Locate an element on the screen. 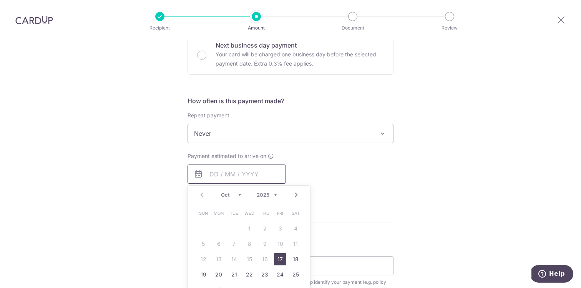 This screenshot has height=288, width=581. a: 21 is located at coordinates (234, 275).